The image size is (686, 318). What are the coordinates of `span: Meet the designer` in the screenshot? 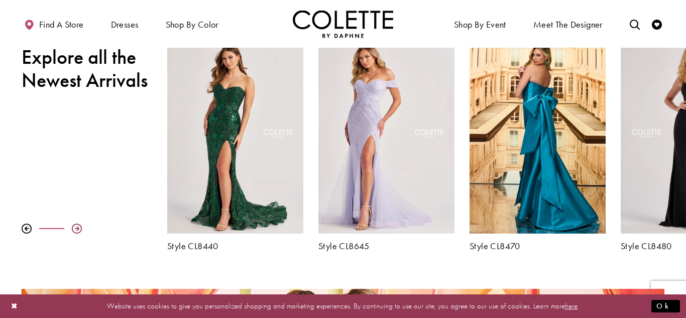 It's located at (568, 25).